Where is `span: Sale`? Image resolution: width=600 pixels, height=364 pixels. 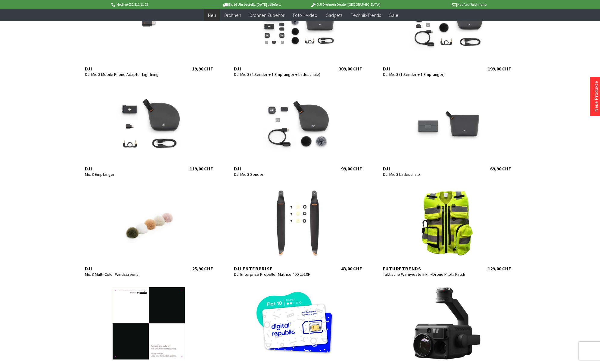
span: Sale is located at coordinates (394, 15).